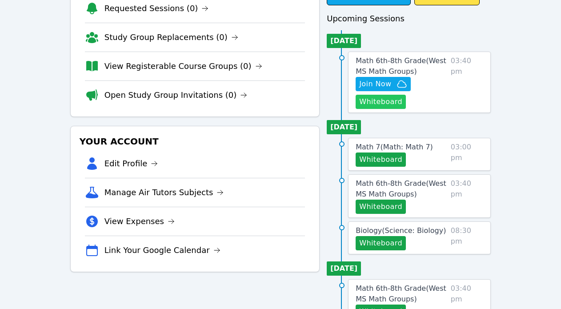  I want to click on h3: Upcoming Sessions, so click(409, 19).